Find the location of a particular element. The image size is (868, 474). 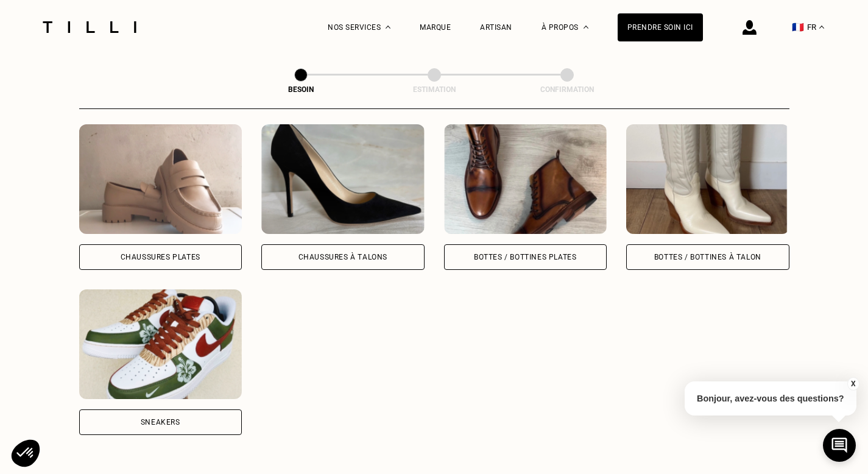

img: Tilli retouche votre Chaussures à Talons is located at coordinates (344, 179).